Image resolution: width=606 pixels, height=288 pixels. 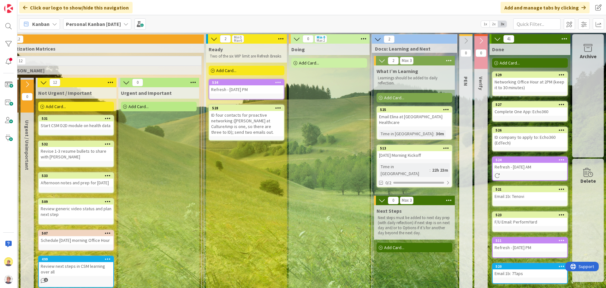 What do you see at coordinates (76, 144) in the screenshot?
I see `div: 532` at bounding box center [76, 144].